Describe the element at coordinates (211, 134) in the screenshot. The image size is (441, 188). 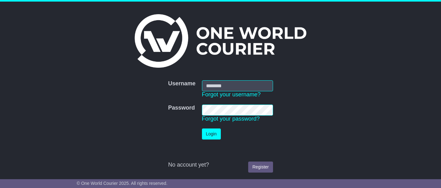
I see `button: Login` at that location.